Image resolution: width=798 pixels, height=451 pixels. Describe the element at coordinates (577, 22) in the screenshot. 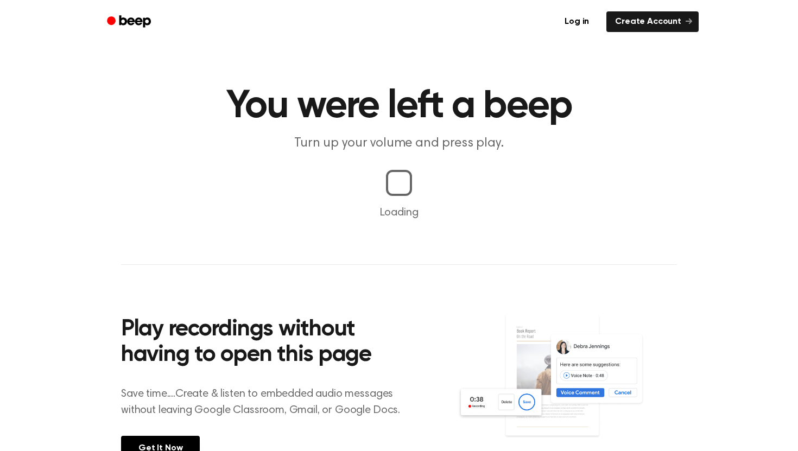

I see `a: Log in` at that location.